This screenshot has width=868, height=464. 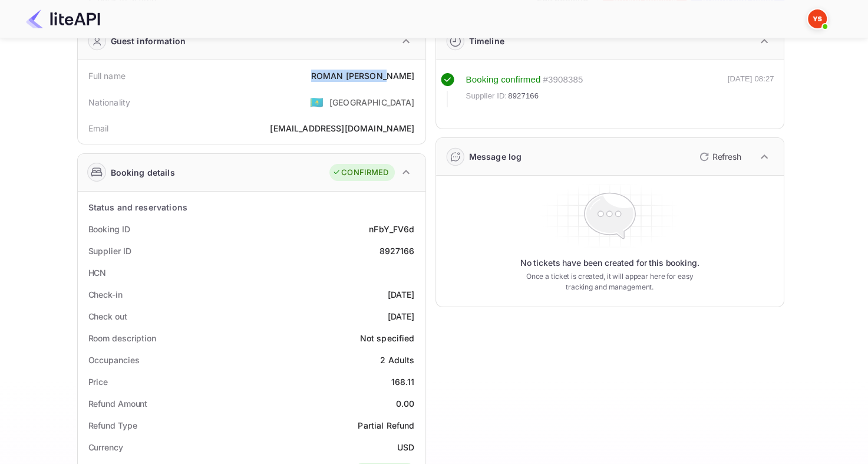 What do you see at coordinates (98, 128) in the screenshot?
I see `div: Email` at bounding box center [98, 128].